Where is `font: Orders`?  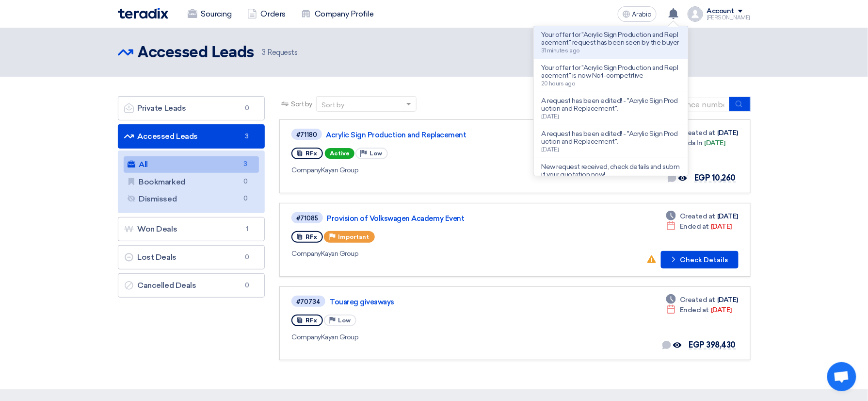
font: Orders is located at coordinates (273, 14).